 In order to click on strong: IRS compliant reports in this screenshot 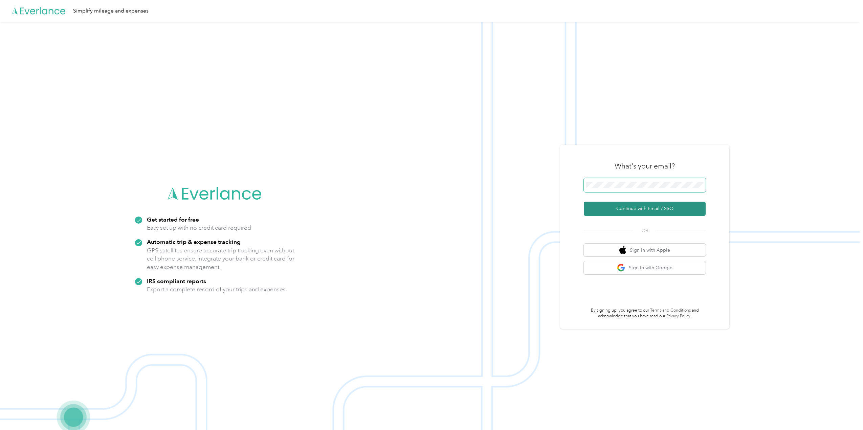, I will do `click(176, 281)`.